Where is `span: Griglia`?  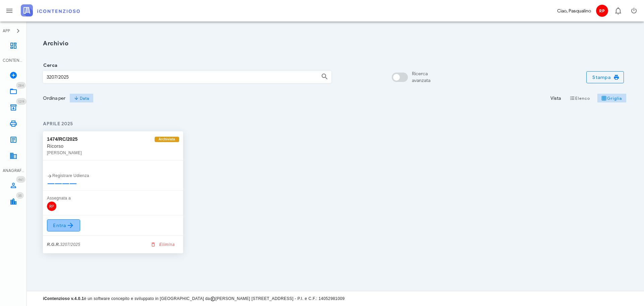
span: Griglia is located at coordinates (612, 98).